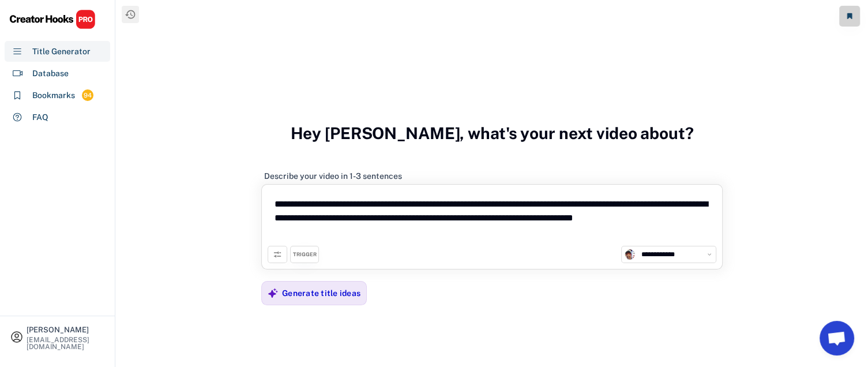 The image size is (868, 367). Describe the element at coordinates (333, 176) in the screenshot. I see `div: Describe your video in 1-3 sentences` at that location.